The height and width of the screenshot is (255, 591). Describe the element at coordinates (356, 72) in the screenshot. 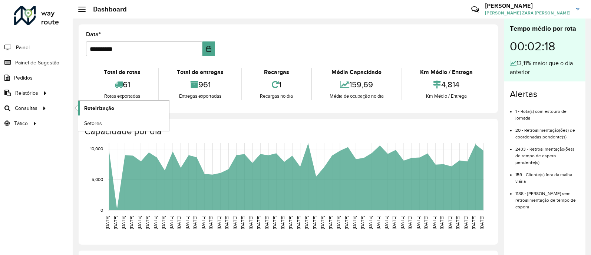

I see `div: Média Capacidade` at that location.